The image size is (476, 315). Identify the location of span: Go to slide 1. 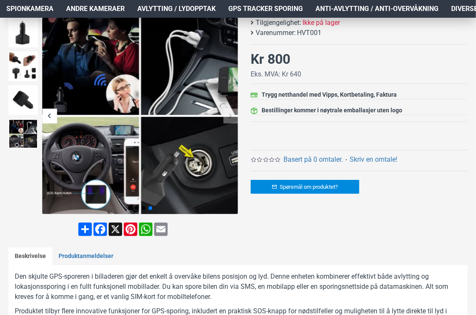
(130, 208).